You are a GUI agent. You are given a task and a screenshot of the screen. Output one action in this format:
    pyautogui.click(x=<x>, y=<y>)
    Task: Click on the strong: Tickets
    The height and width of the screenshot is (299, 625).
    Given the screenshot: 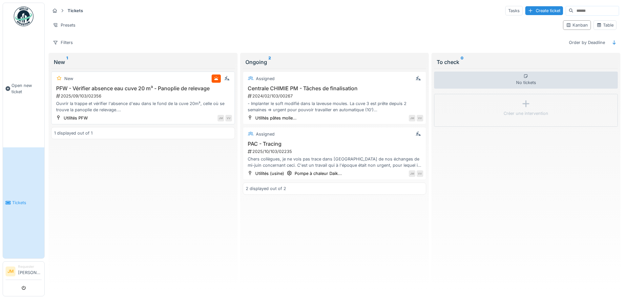 What is the action you would take?
    pyautogui.click(x=75, y=11)
    